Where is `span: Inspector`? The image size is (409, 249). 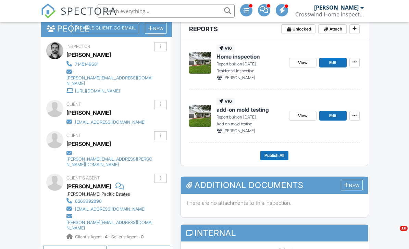 span: Inspector is located at coordinates (78, 46).